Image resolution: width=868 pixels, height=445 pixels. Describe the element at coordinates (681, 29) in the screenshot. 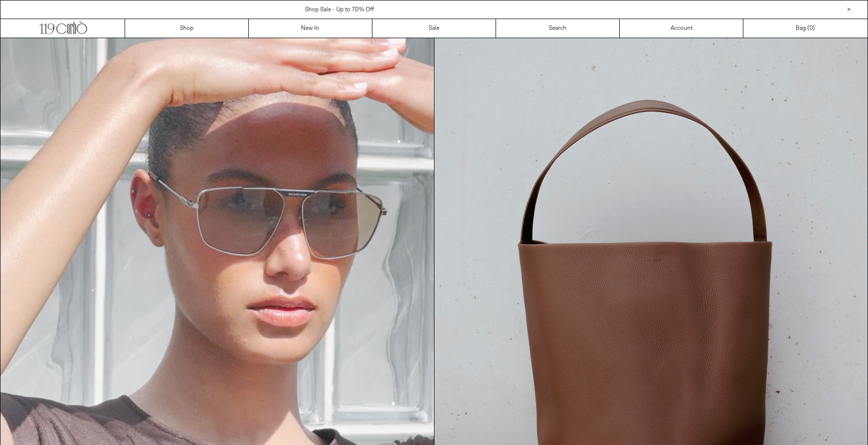

I see `a: Account` at that location.